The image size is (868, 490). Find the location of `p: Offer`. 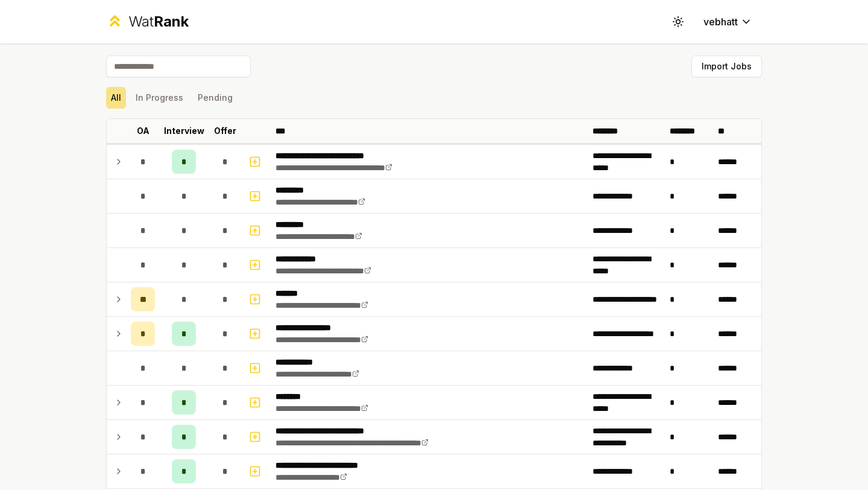

p: Offer is located at coordinates (224, 131).